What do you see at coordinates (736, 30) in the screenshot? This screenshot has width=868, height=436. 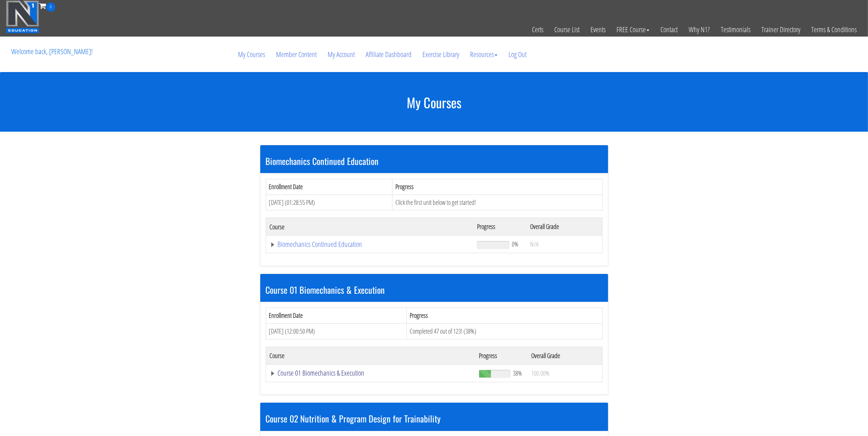 I see `a: Testimonials` at bounding box center [736, 30].